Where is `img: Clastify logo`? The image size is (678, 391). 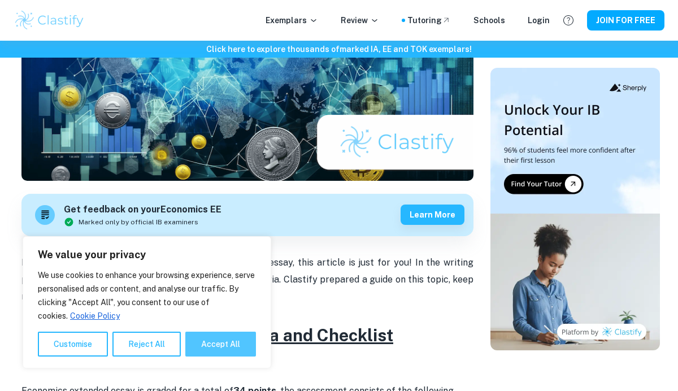
img: Clastify logo is located at coordinates (49, 20).